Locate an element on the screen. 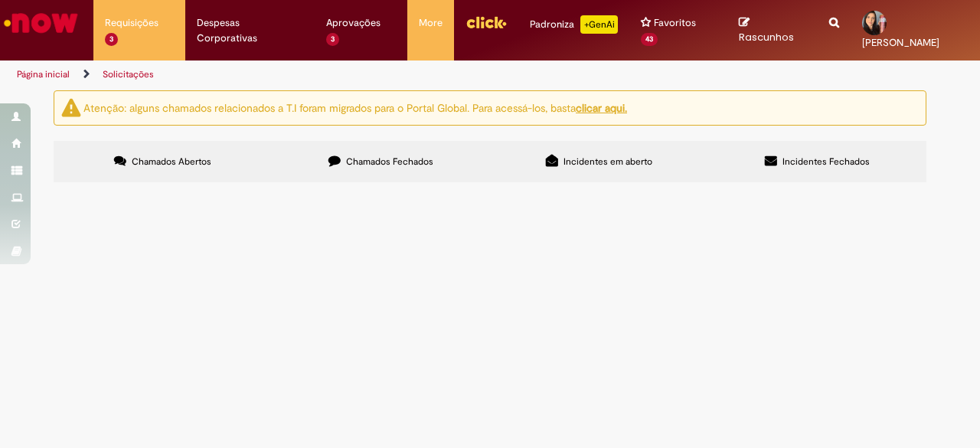 The height and width of the screenshot is (448, 980). span: Incidentes em aberto is located at coordinates (608, 162).